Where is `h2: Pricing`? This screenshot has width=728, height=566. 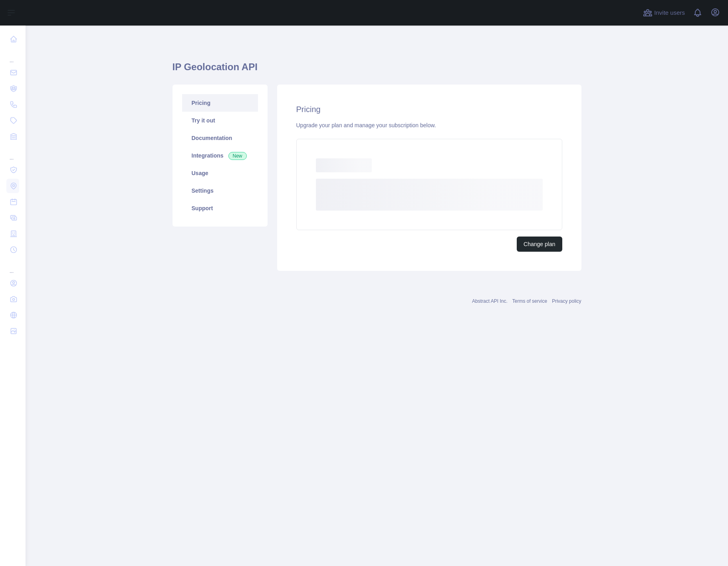 h2: Pricing is located at coordinates (429, 109).